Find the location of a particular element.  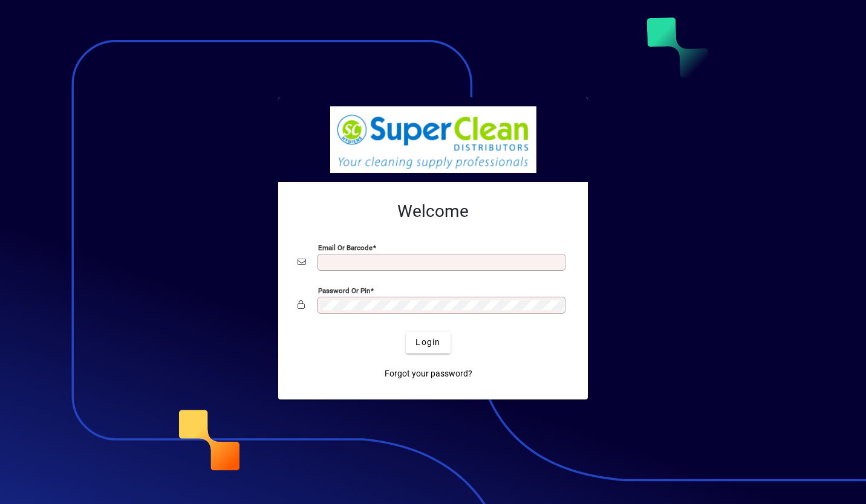

a: Forgot your password? is located at coordinates (428, 375).